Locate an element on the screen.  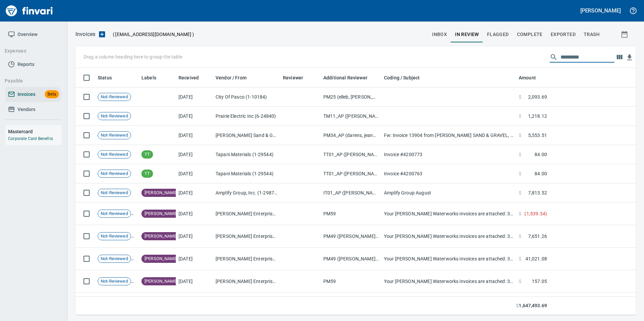
span: Coding / Subject is located at coordinates (406, 78).